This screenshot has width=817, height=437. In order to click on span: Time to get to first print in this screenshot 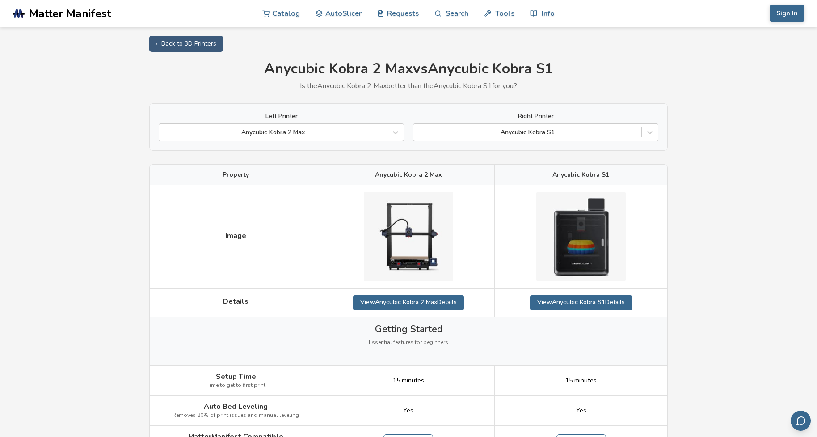, I will do `click(236, 385)`.